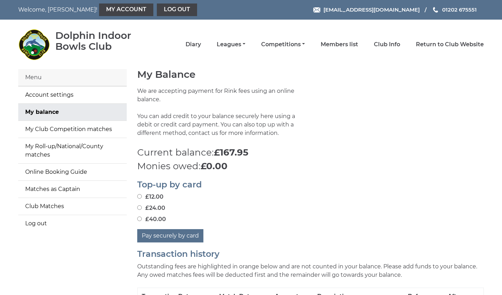  What do you see at coordinates (170, 236) in the screenshot?
I see `button: Pay securely by card` at bounding box center [170, 236].